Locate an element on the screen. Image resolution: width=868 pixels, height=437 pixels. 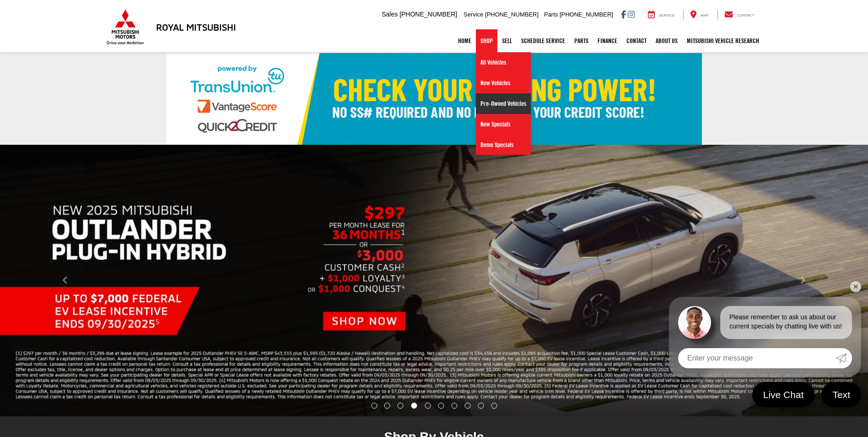
a: Pre-Owned Vehicles is located at coordinates (503, 103).